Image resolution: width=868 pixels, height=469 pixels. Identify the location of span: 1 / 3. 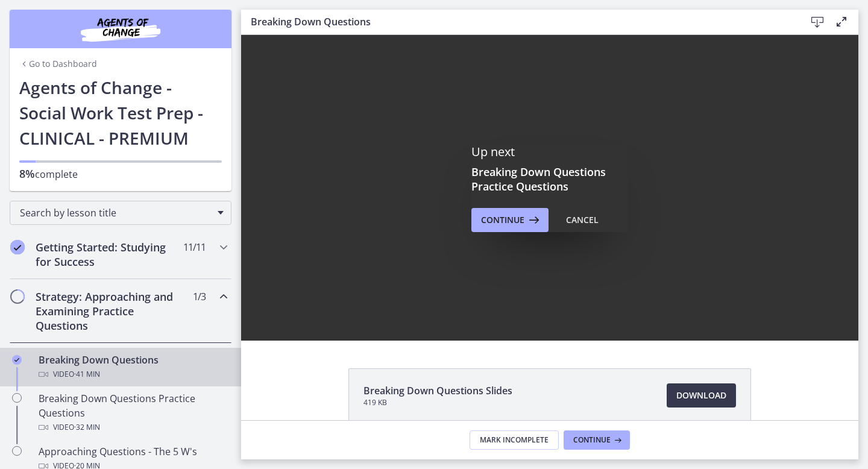
(199, 297).